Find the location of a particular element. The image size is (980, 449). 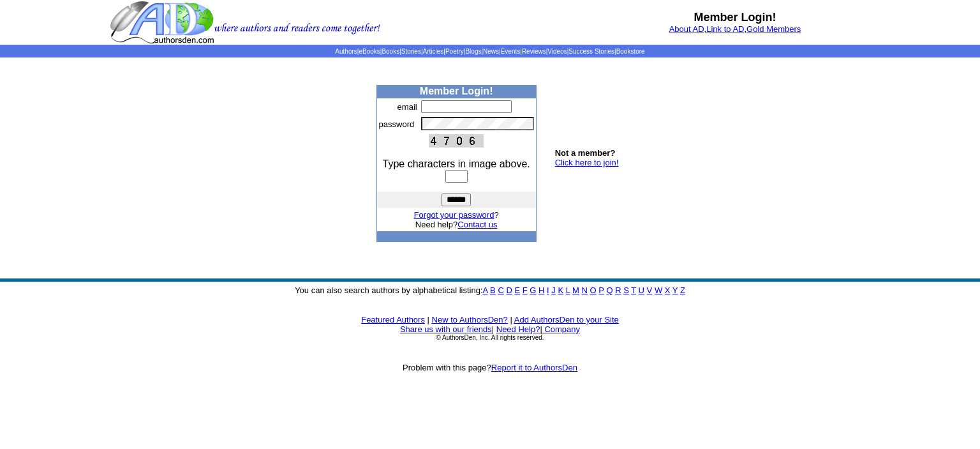

a: G is located at coordinates (533, 290).